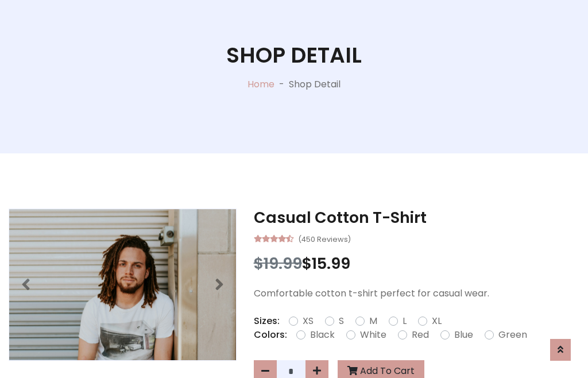 The width and height of the screenshot is (588, 378). Describe the element at coordinates (261, 84) in the screenshot. I see `a: Home` at that location.